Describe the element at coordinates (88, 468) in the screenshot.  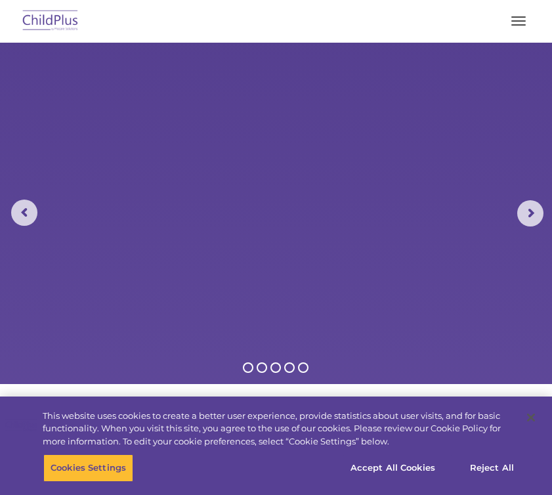
I see `button: Cookies Settings` at that location.